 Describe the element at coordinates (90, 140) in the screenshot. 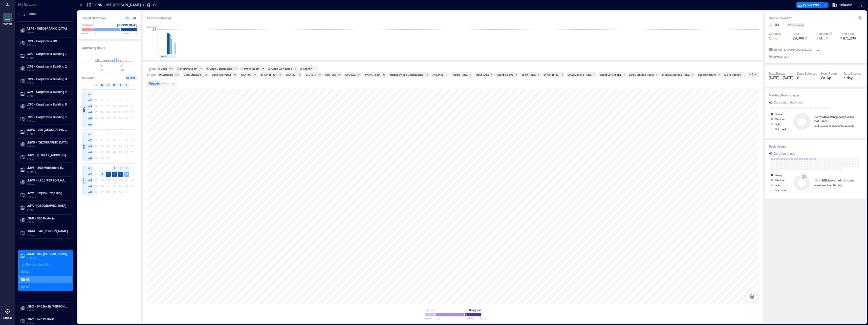

I see `span: w2` at that location.